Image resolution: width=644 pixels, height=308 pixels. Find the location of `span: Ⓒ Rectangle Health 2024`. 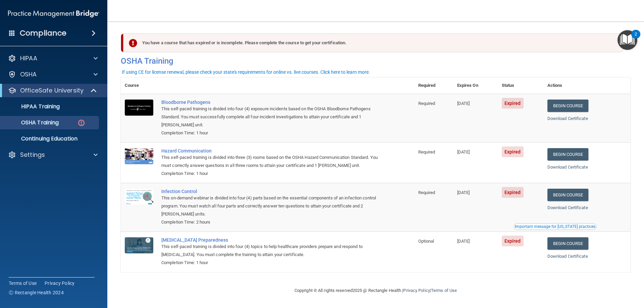

span: Ⓒ Rectangle Health 2024 is located at coordinates (36, 293).